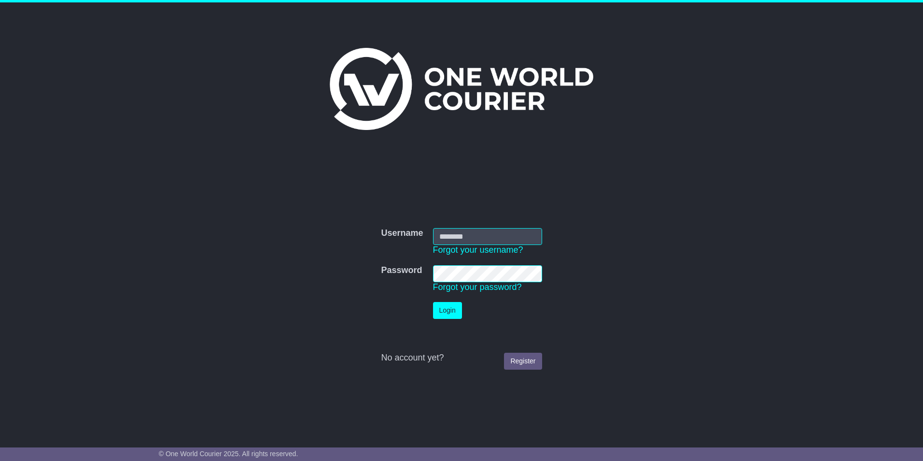  What do you see at coordinates (478, 250) in the screenshot?
I see `a: Forgot your username?` at bounding box center [478, 250].